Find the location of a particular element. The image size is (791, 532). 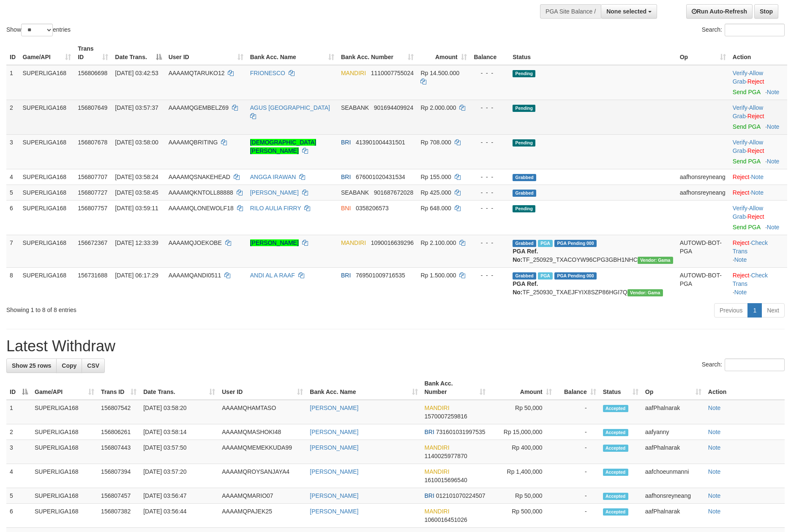

a: Next is located at coordinates (773, 310).